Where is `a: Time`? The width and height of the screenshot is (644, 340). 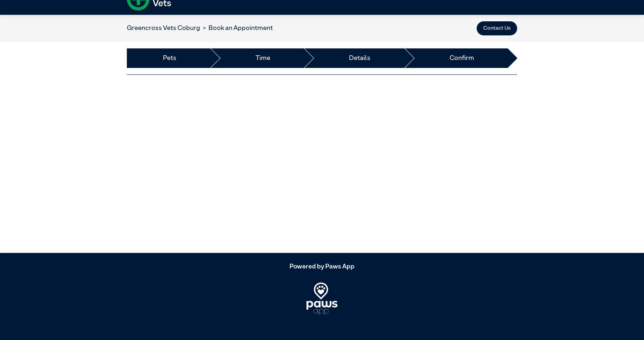 a: Time is located at coordinates (263, 58).